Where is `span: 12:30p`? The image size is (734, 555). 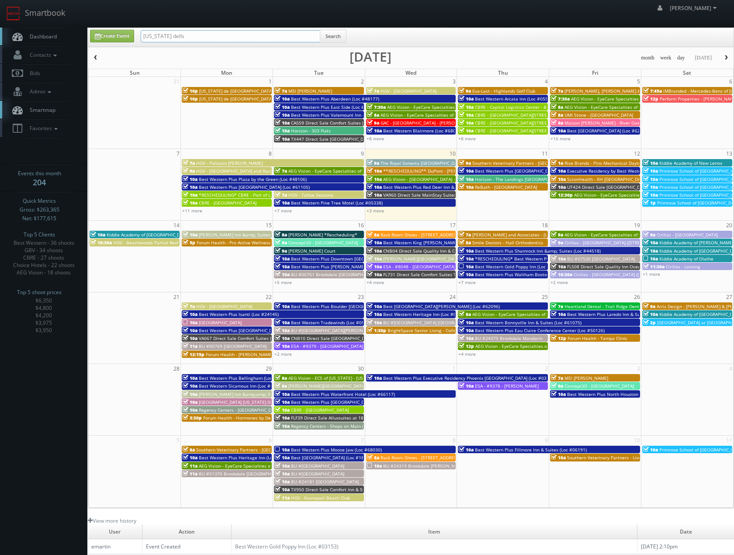 span: 12:30p is located at coordinates (562, 195).